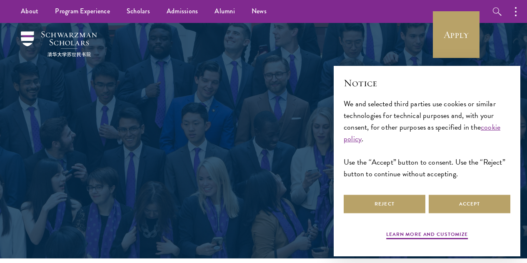  I want to click on button: Accept, so click(470, 204).